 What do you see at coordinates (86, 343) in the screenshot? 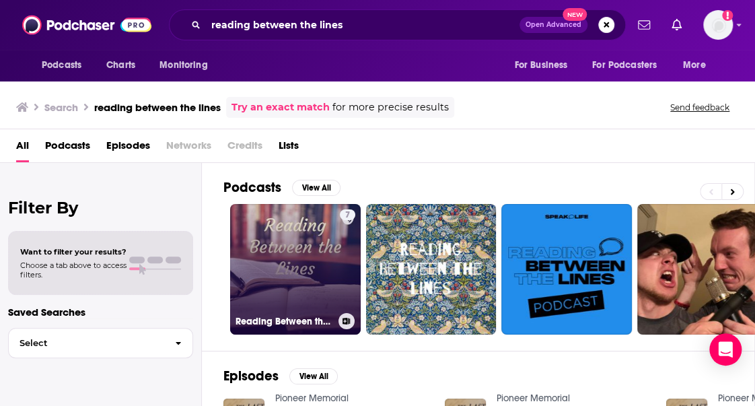
I see `span: Select` at bounding box center [86, 343].